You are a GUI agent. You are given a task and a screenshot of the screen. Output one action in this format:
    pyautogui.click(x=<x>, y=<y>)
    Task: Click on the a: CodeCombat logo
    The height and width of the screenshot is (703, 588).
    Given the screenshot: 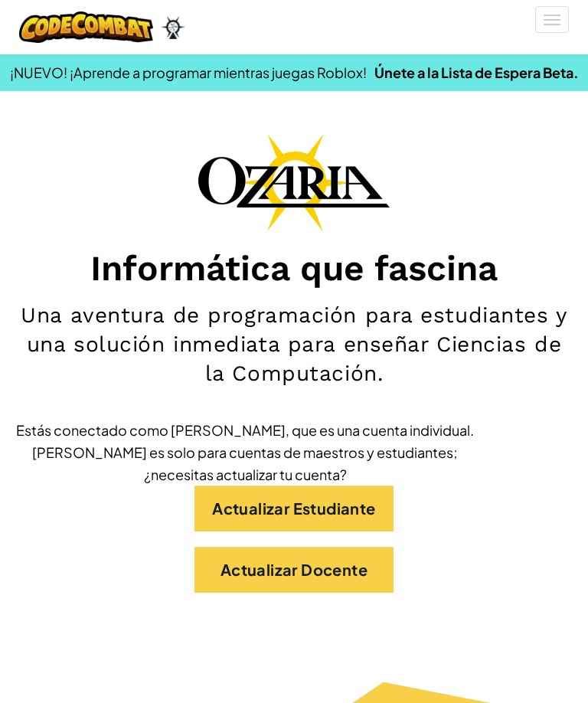 What is the action you would take?
    pyautogui.click(x=86, y=26)
    